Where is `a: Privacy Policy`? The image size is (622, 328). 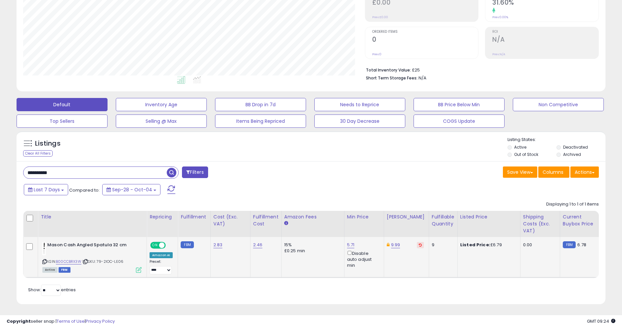 a: Privacy Policy is located at coordinates (100, 321).